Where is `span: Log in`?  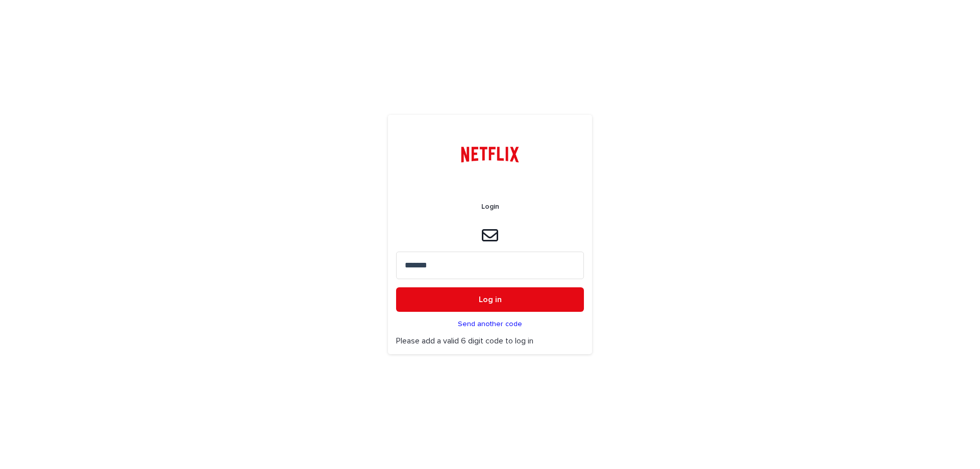 span: Log in is located at coordinates (490, 300).